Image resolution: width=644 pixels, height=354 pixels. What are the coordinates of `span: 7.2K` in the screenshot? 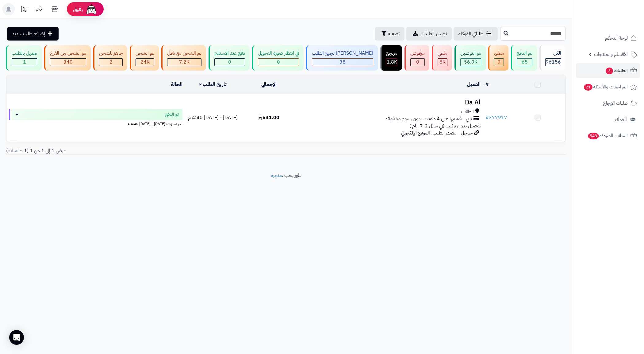 It's located at (184, 62).